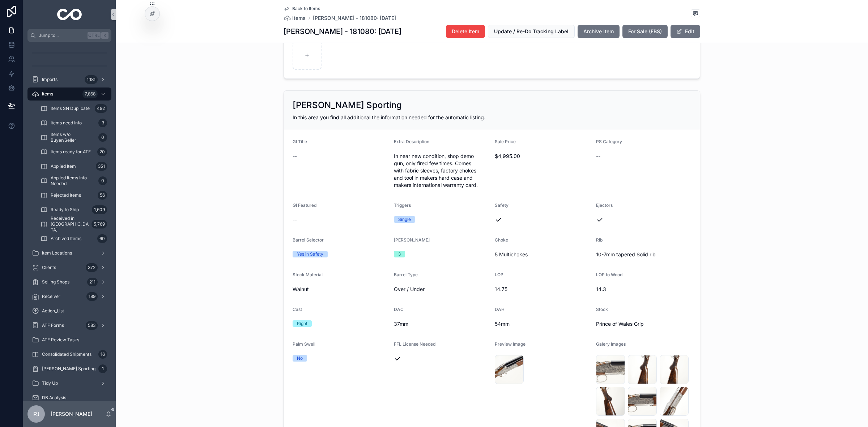 The height and width of the screenshot is (427, 868). Describe the element at coordinates (310, 255) in the screenshot. I see `div: Yes in Safety` at that location.